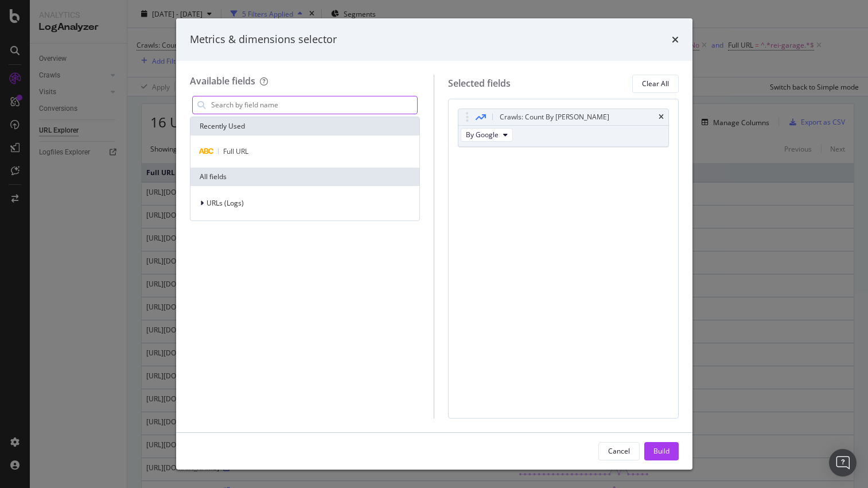 The image size is (868, 488). Describe the element at coordinates (619, 451) in the screenshot. I see `button: Cancel` at that location.